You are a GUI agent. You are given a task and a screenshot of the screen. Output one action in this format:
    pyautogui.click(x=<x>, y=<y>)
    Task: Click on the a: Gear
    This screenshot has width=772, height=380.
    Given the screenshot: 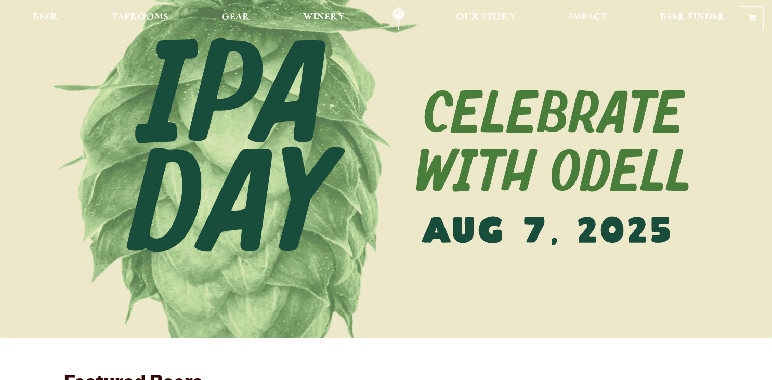 What is the action you would take?
    pyautogui.click(x=236, y=18)
    